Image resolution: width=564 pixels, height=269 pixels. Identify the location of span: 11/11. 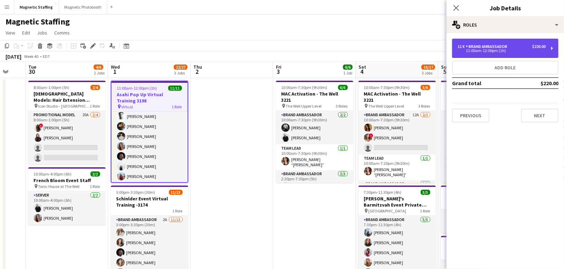
(175, 88).